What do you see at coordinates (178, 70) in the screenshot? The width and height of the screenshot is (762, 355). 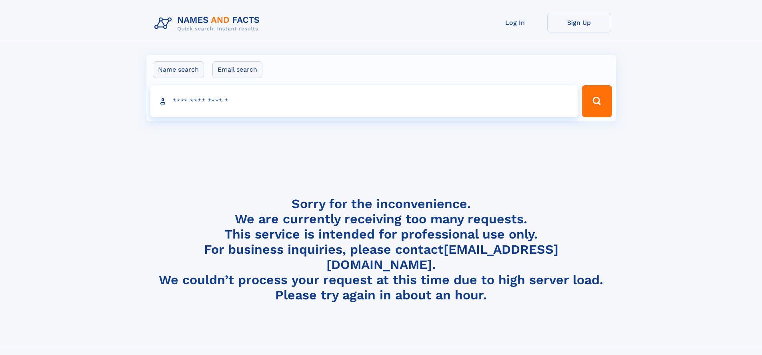 I see `label: Name search` at bounding box center [178, 70].